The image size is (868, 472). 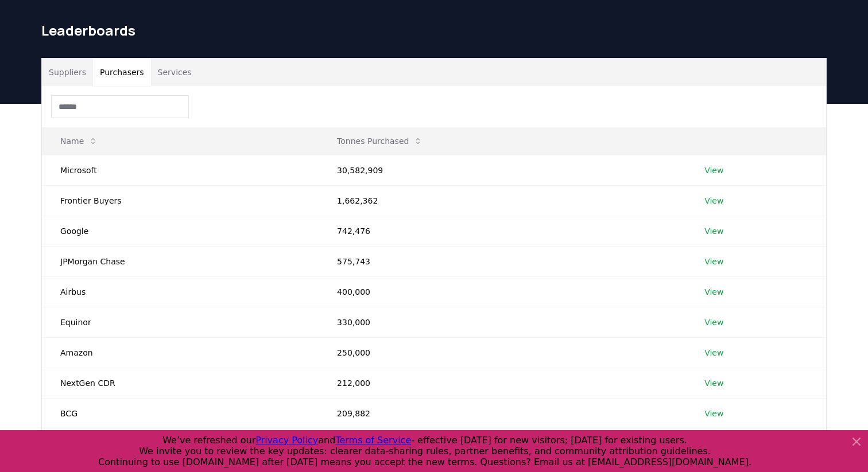 What do you see at coordinates (180, 443) in the screenshot?
I see `td: SkiesFifty` at bounding box center [180, 443].